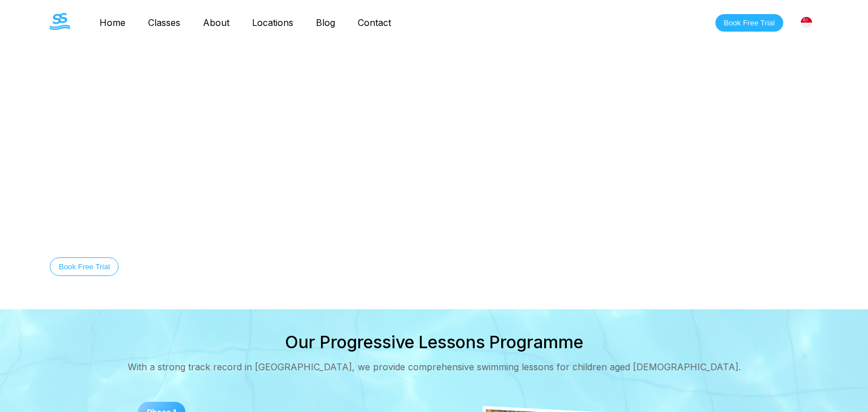 This screenshot has width=868, height=412. Describe the element at coordinates (112, 23) in the screenshot. I see `a: Home` at that location.